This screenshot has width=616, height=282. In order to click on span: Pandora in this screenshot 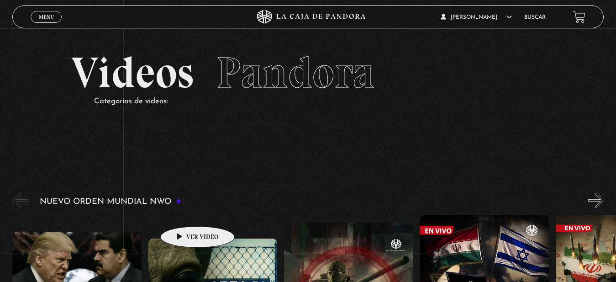, I will do `click(295, 73)`.